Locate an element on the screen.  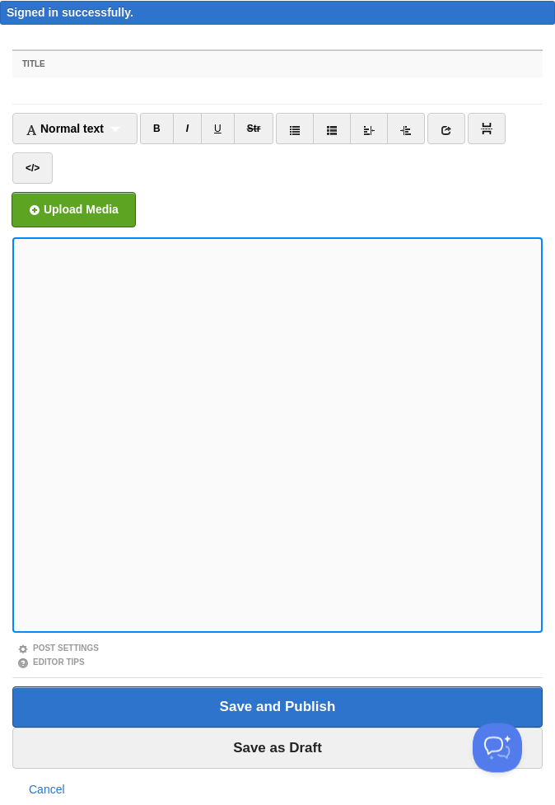
a: U is located at coordinates (217, 129).